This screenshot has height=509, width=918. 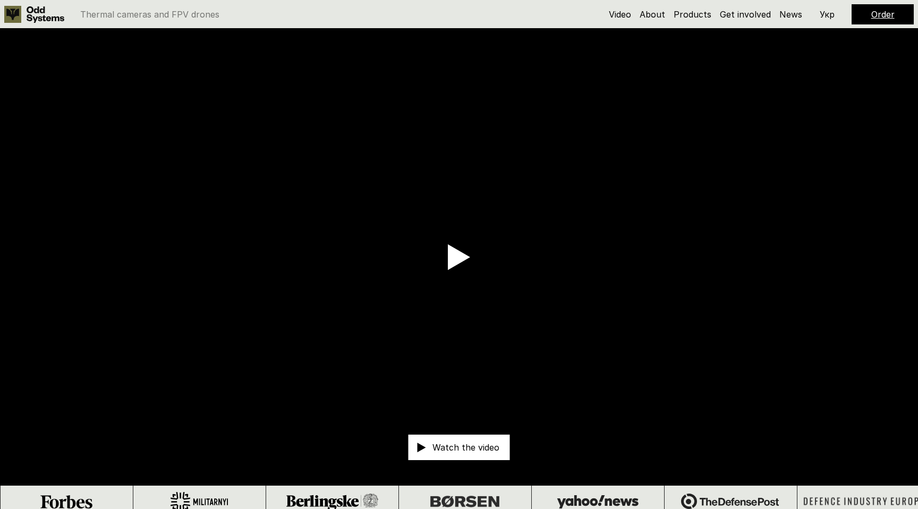 What do you see at coordinates (883, 14) in the screenshot?
I see `a: Order` at bounding box center [883, 14].